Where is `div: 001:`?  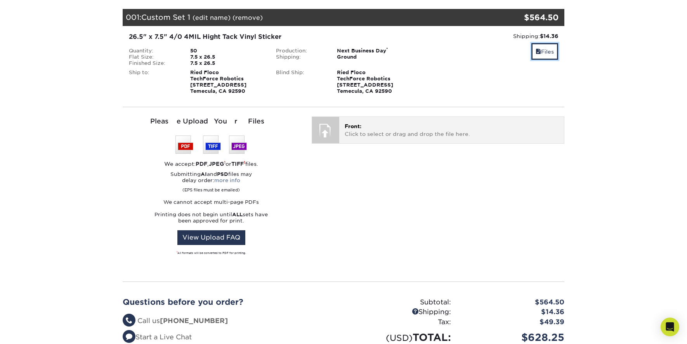
div: 001: is located at coordinates (307, 17).